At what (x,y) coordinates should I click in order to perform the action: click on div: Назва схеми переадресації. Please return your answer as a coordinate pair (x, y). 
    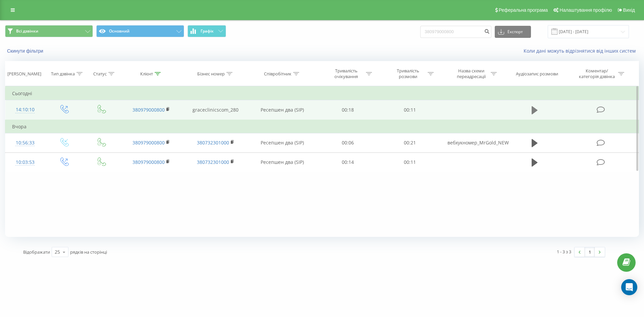
    Looking at the image, I should click on (471, 74).